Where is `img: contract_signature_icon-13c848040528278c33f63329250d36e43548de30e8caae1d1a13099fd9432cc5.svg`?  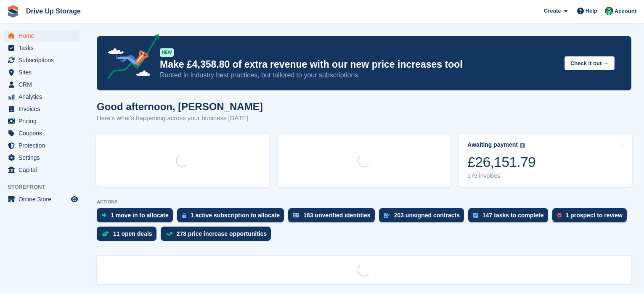
img: contract_signature_icon-13c848040528278c33f63329250d36e43548de30e8caae1d1a13099fd9432cc5.svg is located at coordinates (387, 215).